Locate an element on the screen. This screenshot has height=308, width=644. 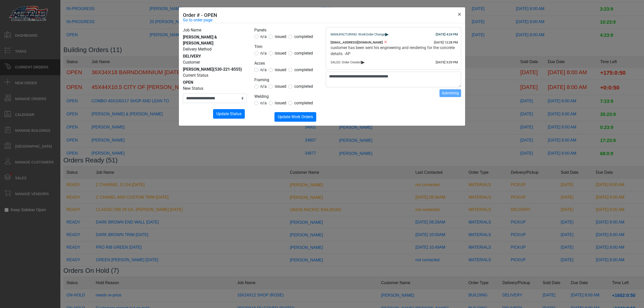
span: Update Work Orders is located at coordinates (296, 117).